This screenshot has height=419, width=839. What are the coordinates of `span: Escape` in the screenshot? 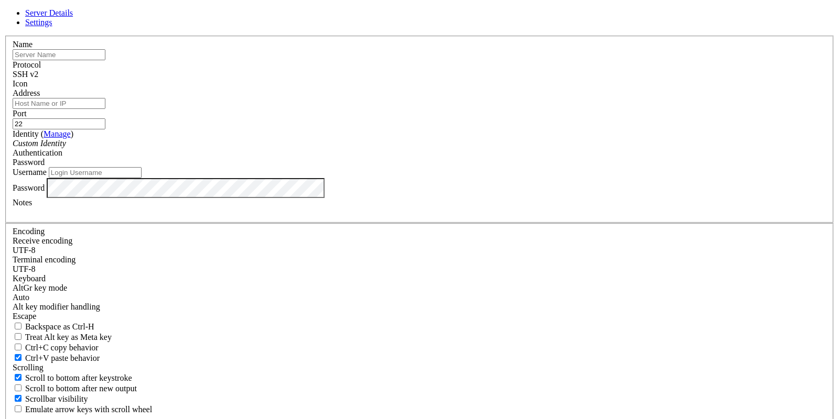 It's located at (24, 316).